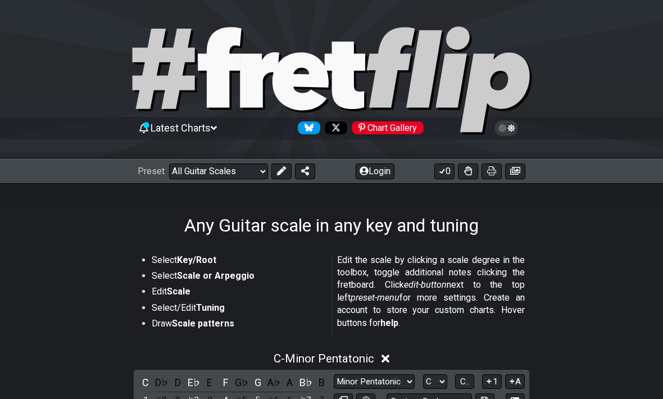  I want to click on li: Edit, so click(238, 293).